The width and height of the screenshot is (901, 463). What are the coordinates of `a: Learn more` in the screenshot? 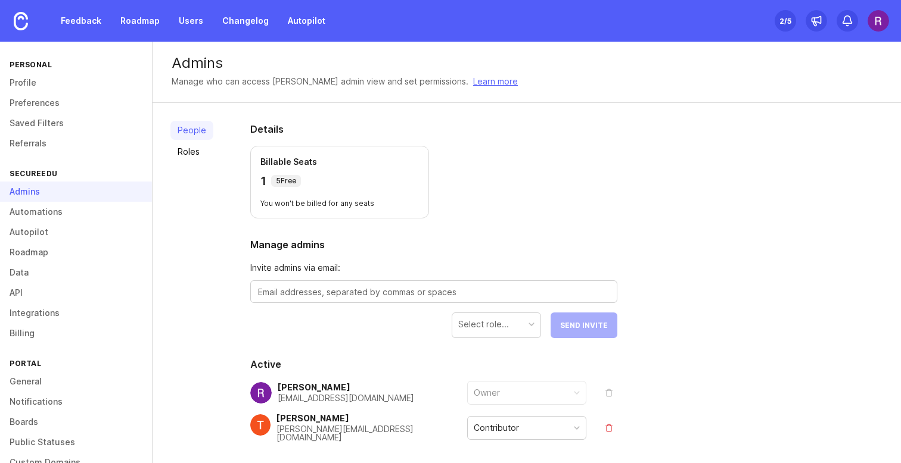 It's located at (495, 82).